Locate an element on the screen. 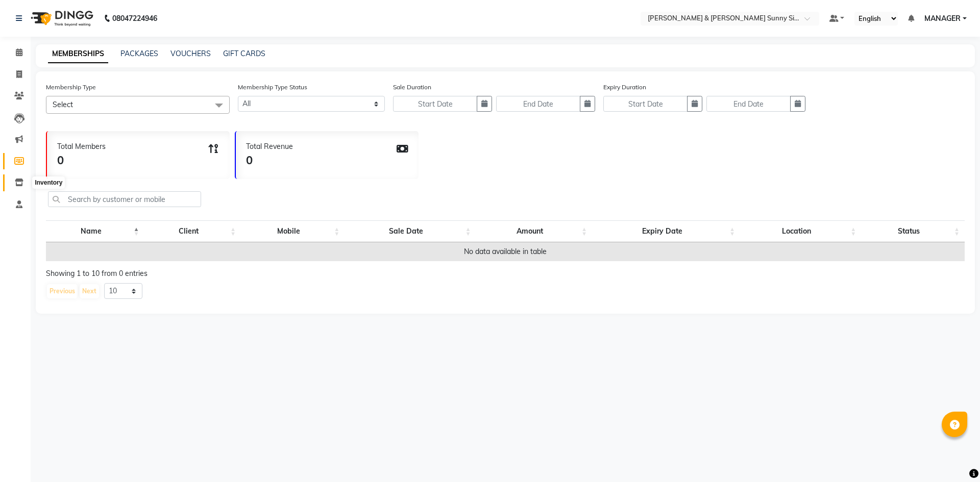 The width and height of the screenshot is (980, 482). th: Status: activate to sort column ascending is located at coordinates (912, 231).